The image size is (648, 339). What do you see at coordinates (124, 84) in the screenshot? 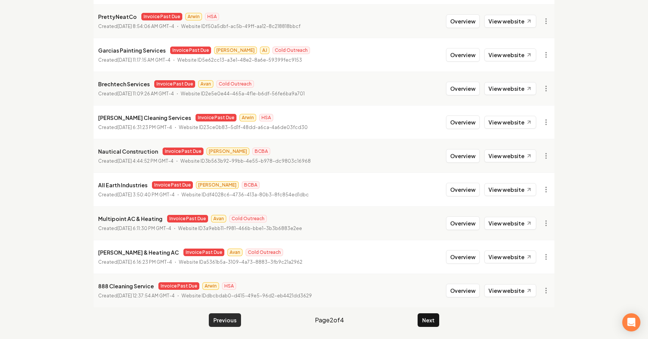
I see `p: Brechtech Services` at bounding box center [124, 84].